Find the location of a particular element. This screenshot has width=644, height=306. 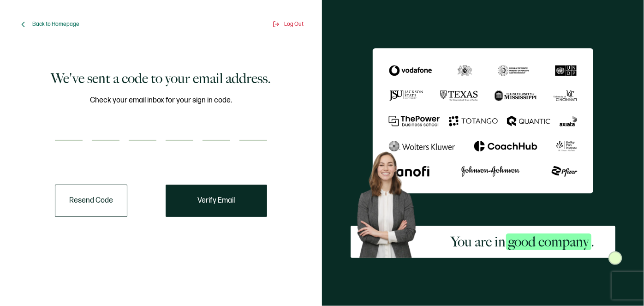

img: Sertifier Signup - You are in <span class="strong-h">good company</span>. Hero is located at coordinates (390, 202).